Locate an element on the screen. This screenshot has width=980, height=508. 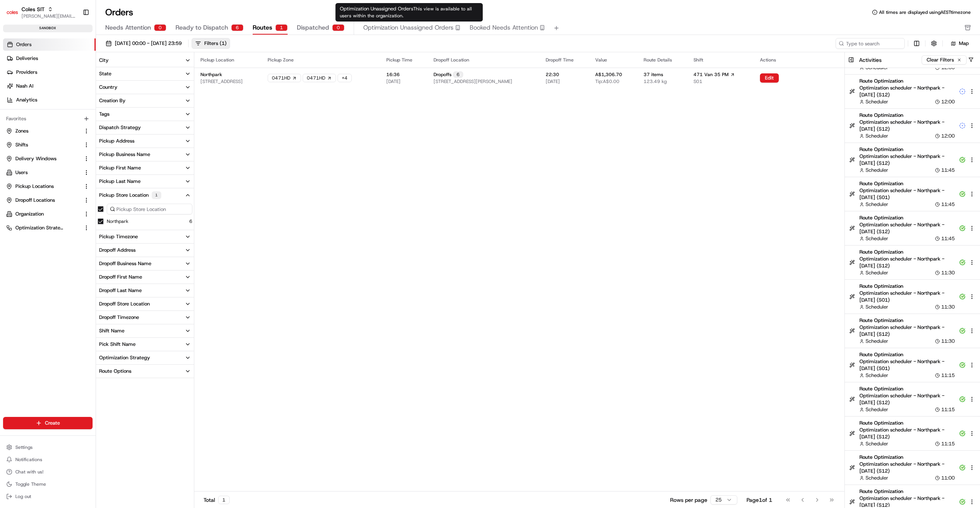
div: Pickup Location is located at coordinates (228, 60).